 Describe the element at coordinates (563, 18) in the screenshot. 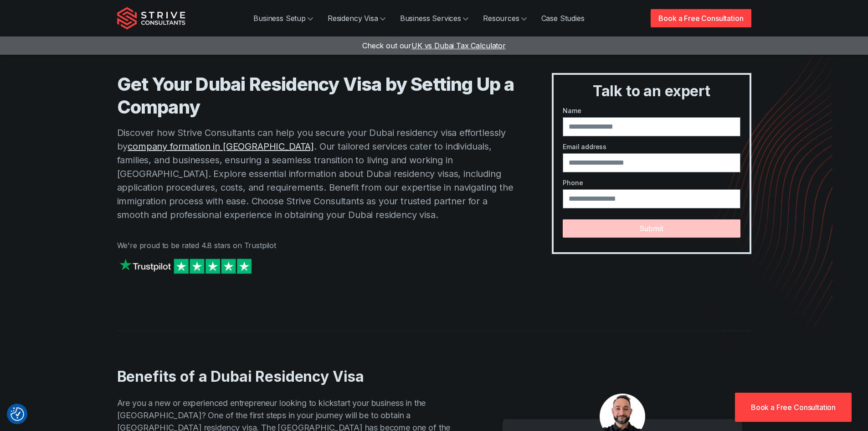

I see `a: Case Studies` at that location.